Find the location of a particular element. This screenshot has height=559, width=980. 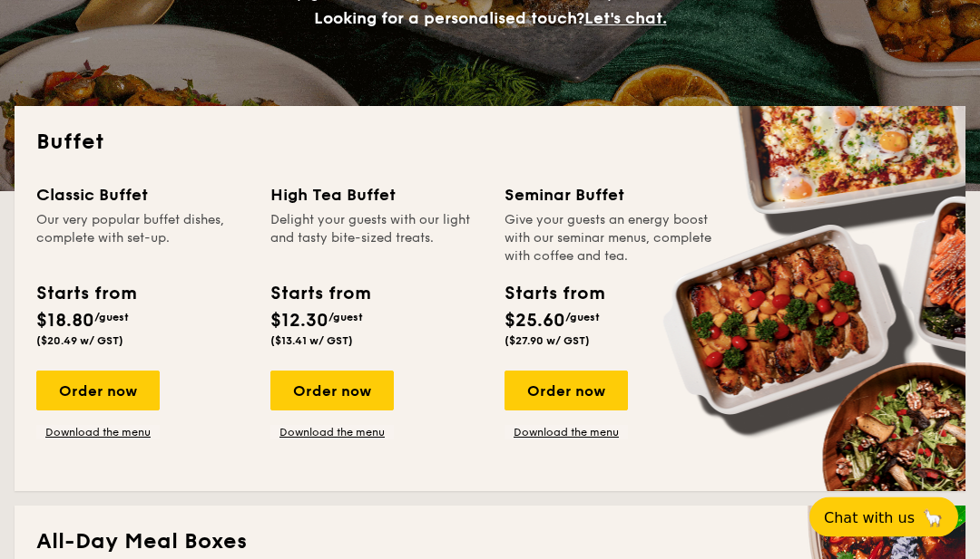

h2: All-Day Meal Boxes is located at coordinates (490, 543).